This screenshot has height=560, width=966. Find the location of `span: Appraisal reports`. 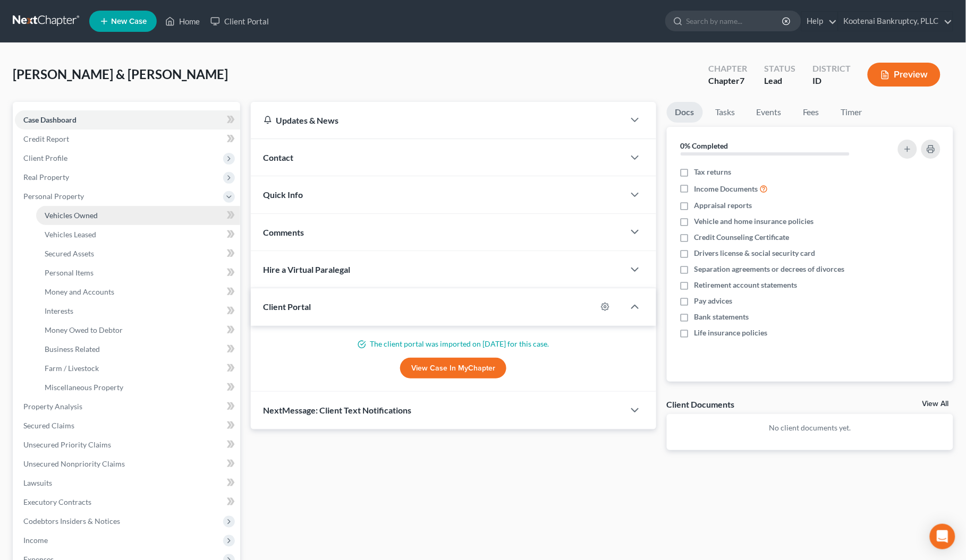

span: Appraisal reports is located at coordinates (723, 205).